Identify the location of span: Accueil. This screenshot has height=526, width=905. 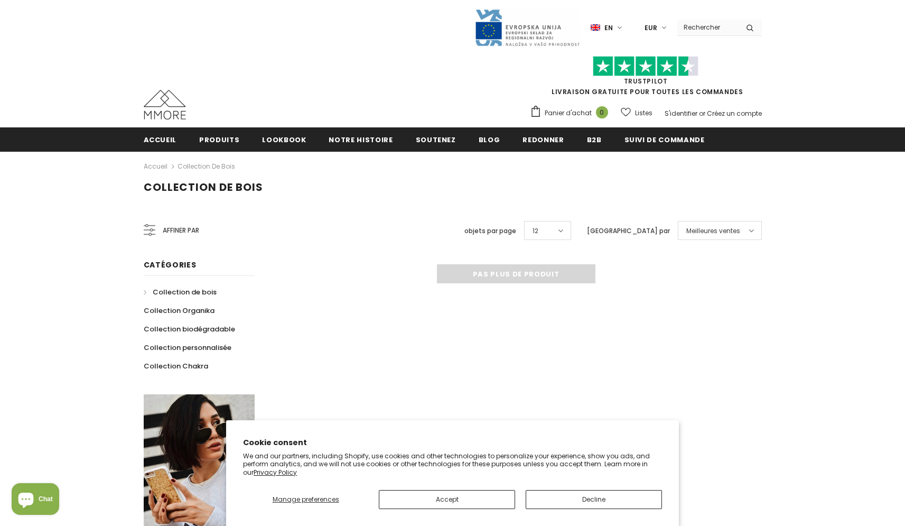
(160, 139).